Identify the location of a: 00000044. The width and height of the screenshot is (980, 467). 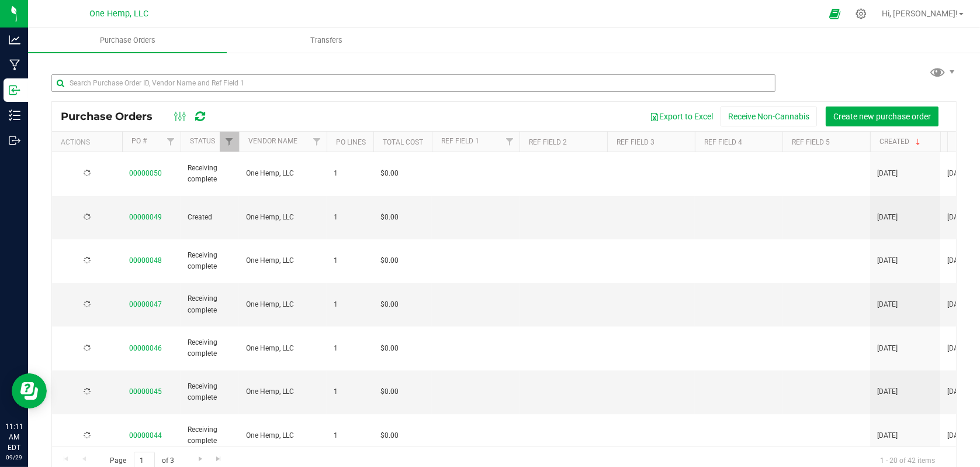
(145, 435).